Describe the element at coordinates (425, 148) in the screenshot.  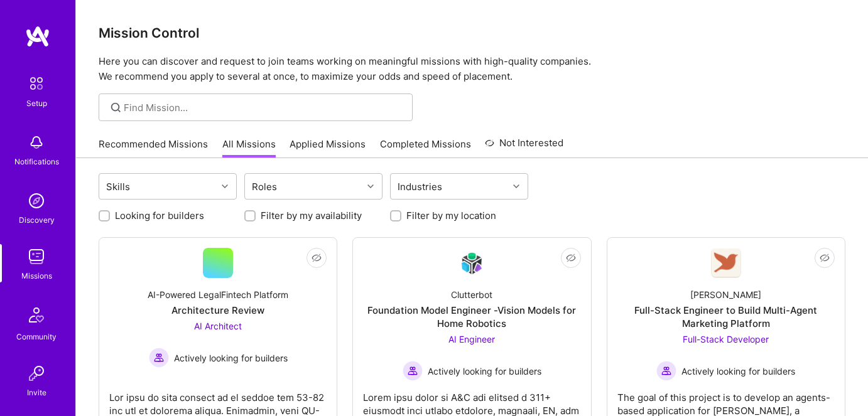
I see `a: Completed Missions` at that location.